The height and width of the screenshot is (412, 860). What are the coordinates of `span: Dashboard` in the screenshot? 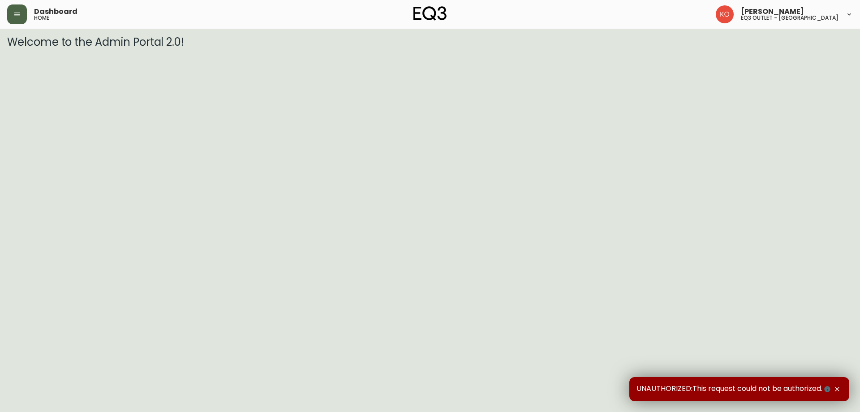 It's located at (56, 12).